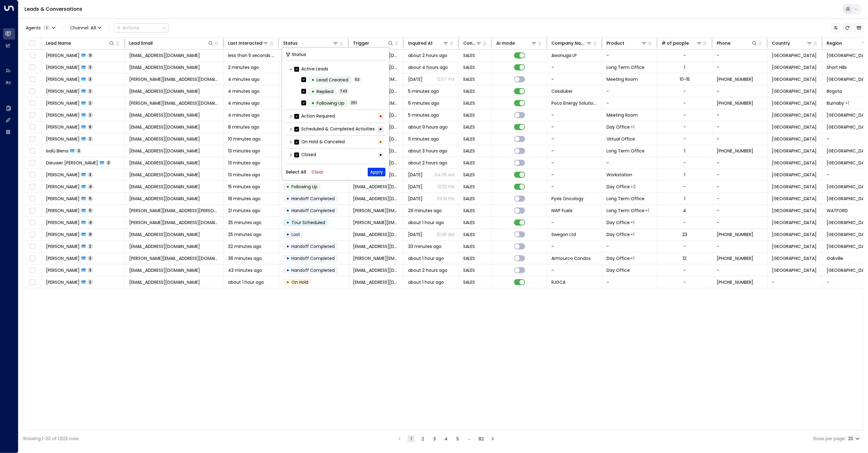 Image resolution: width=868 pixels, height=453 pixels. I want to click on span: about 9 hours ago, so click(428, 127).